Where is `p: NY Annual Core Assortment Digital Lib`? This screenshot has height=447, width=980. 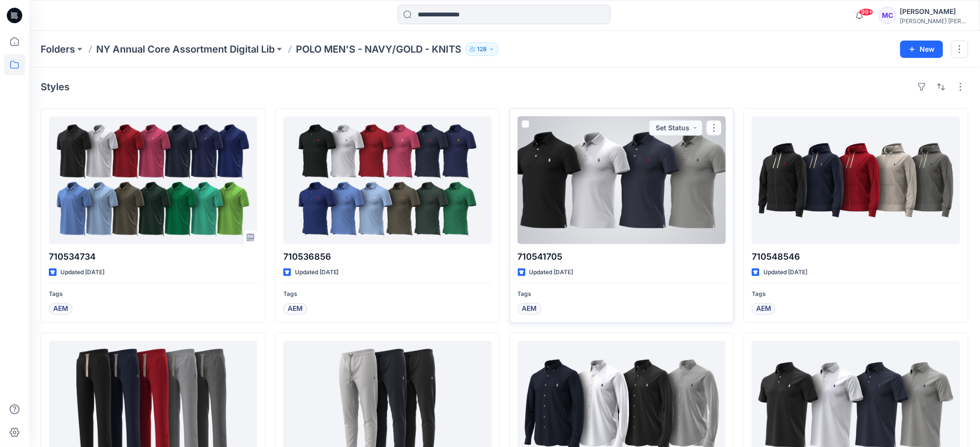 p: NY Annual Core Assortment Digital Lib is located at coordinates (185, 49).